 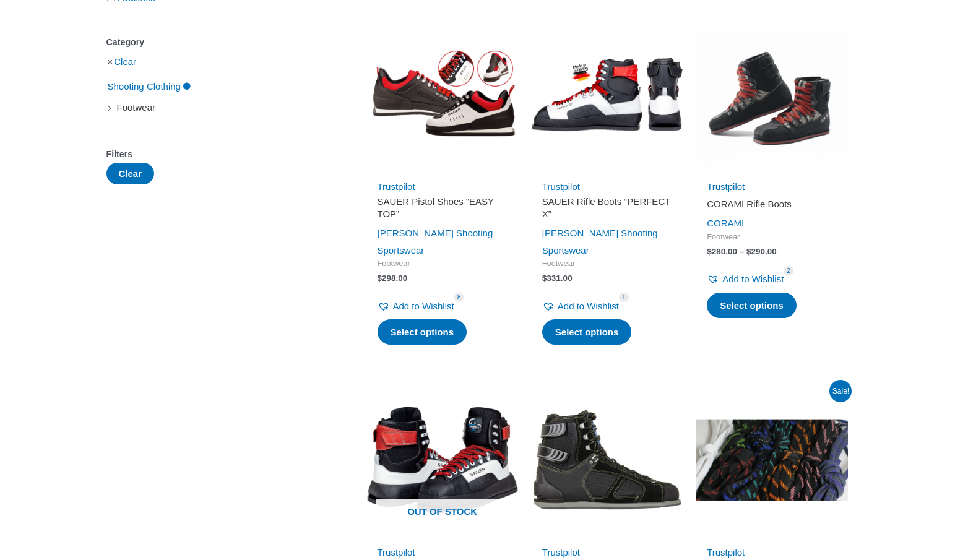 I want to click on img: PERFECT X, so click(x=607, y=94).